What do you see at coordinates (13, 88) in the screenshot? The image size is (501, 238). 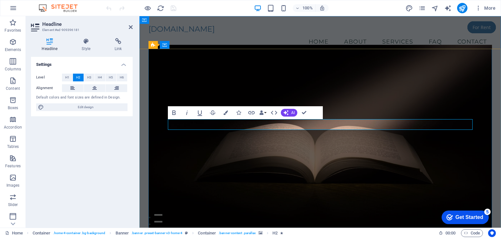 I see `p: Content` at bounding box center [13, 88].